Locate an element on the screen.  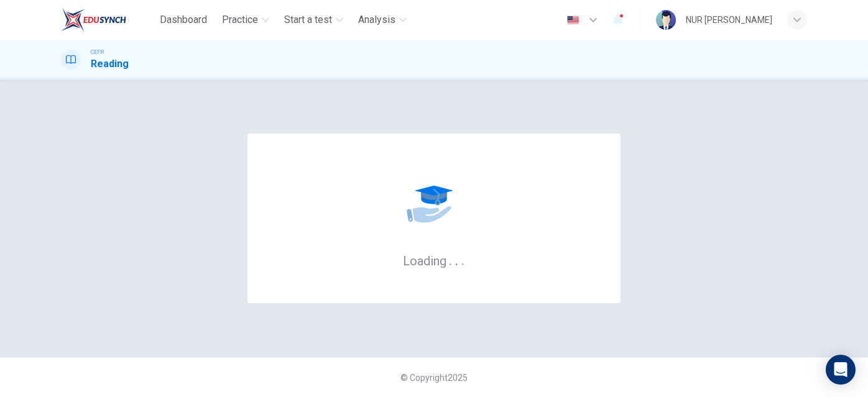
span: © Copyright 2025 is located at coordinates (434, 378).